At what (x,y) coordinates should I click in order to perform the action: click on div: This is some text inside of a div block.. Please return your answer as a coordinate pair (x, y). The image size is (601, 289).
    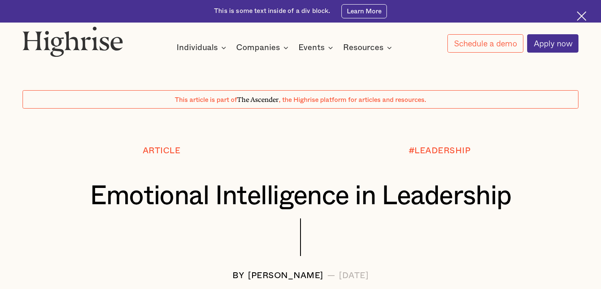
    Looking at the image, I should click on (272, 11).